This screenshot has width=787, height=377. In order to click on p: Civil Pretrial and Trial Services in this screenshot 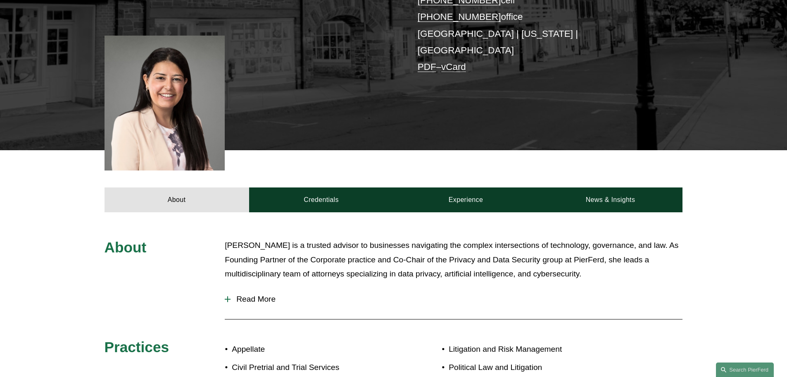, I will do `click(312, 367)`.